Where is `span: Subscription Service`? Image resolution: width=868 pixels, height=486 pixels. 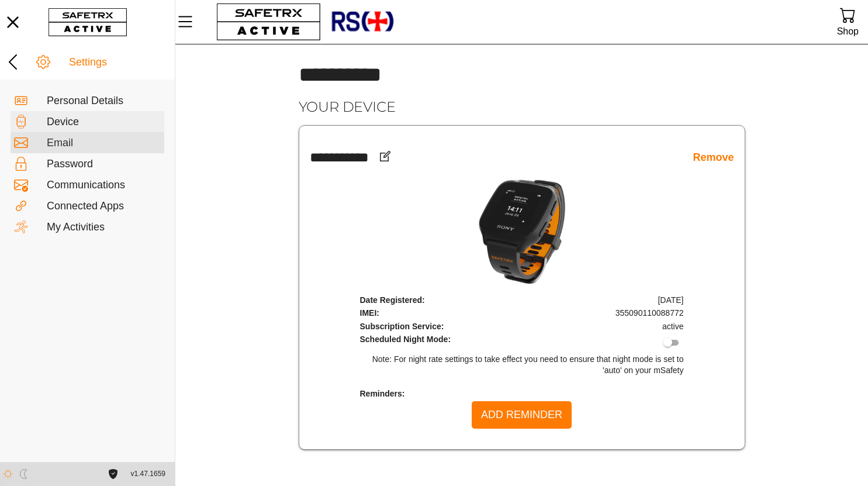
span: Subscription Service is located at coordinates (402, 326).